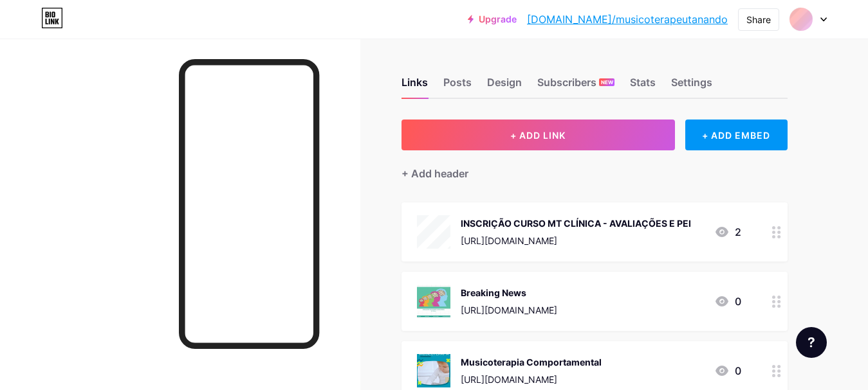  Describe the element at coordinates (434, 302) in the screenshot. I see `img: Breaking News` at that location.